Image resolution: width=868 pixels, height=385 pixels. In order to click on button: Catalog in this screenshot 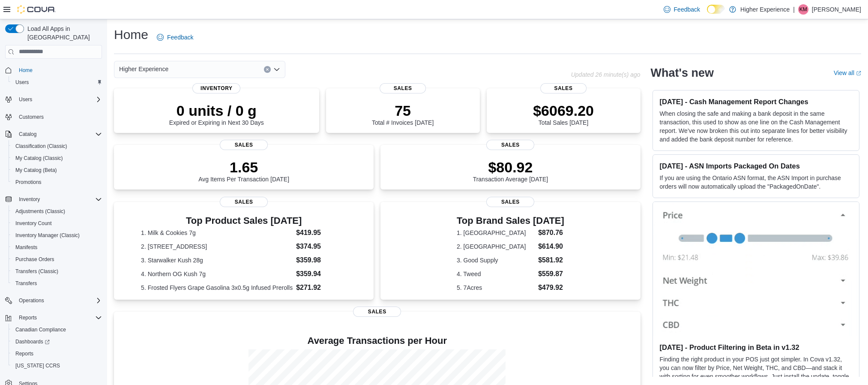, I will do `click(28, 134)`.